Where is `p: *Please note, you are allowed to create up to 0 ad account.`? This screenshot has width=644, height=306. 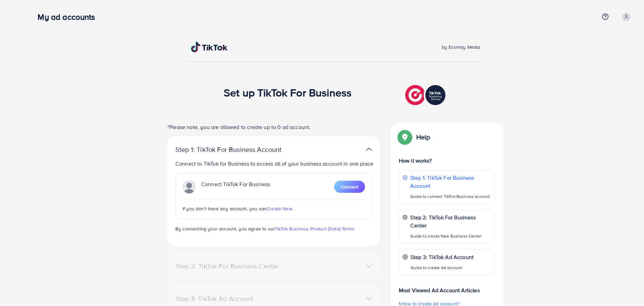
p: *Please note, you are allowed to create up to 0 ad account. is located at coordinates (274, 127).